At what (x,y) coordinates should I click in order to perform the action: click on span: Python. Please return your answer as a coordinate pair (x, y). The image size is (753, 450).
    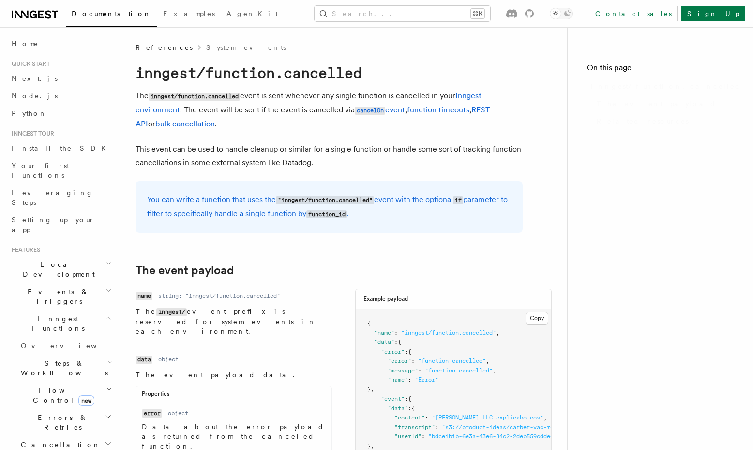
    Looking at the image, I should click on (29, 113).